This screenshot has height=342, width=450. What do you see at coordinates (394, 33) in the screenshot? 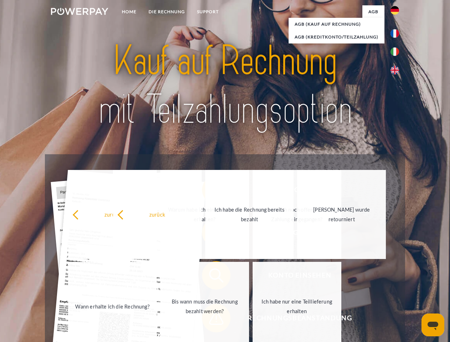
I see `img: fr` at bounding box center [394, 33].